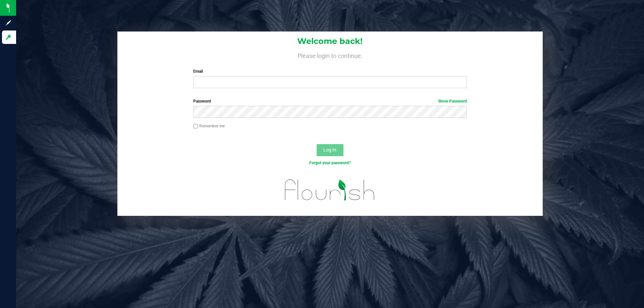  What do you see at coordinates (209, 126) in the screenshot?
I see `label: Remember me` at bounding box center [209, 126].